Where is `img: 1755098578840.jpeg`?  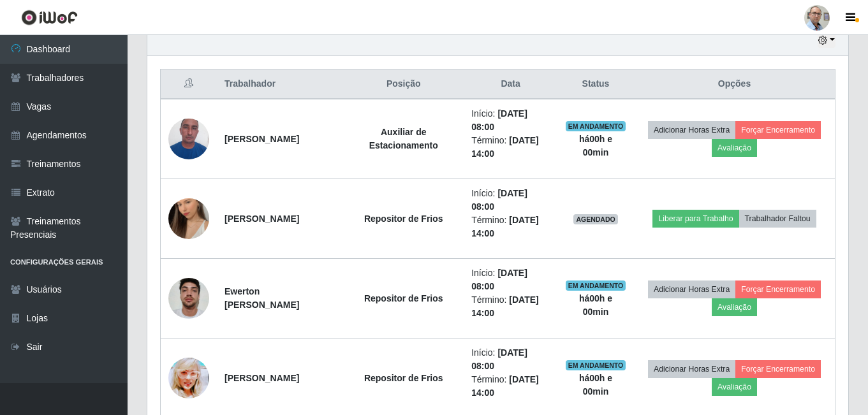
img: 1755098578840.jpeg is located at coordinates (189, 378).